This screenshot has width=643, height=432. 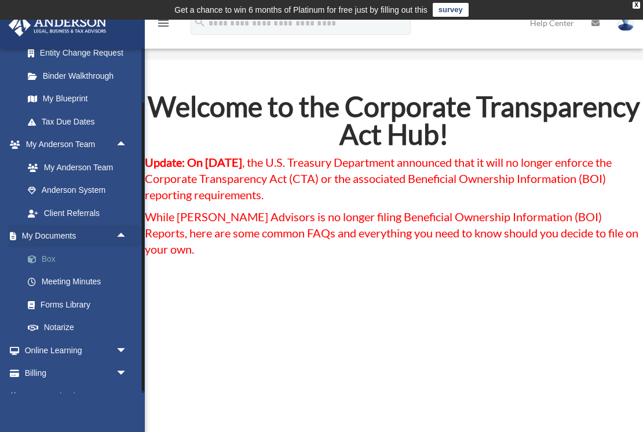 What do you see at coordinates (76, 145) in the screenshot?
I see `a: My Anderson Teamarrow_drop_up` at bounding box center [76, 145].